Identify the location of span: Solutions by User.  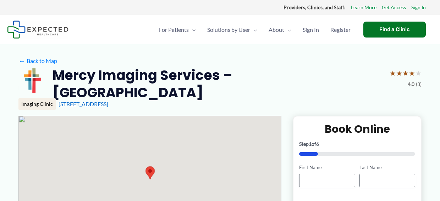
(228, 30).